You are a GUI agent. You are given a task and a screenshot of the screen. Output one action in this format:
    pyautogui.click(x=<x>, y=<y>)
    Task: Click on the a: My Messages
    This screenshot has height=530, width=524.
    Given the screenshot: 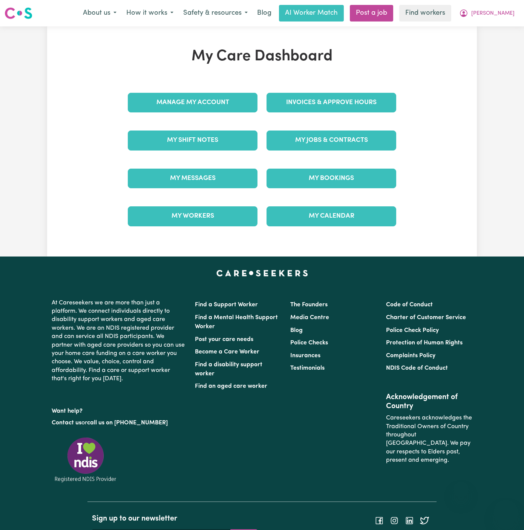 What is the action you would take?
    pyautogui.click(x=193, y=178)
    